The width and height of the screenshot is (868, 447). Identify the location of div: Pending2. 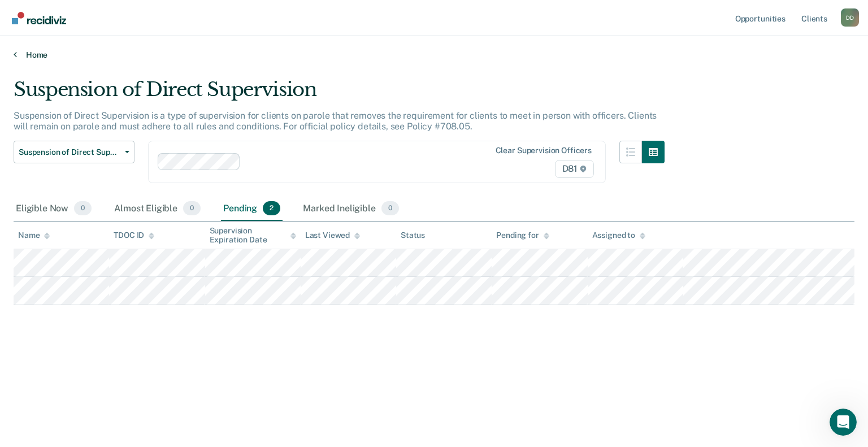
(252, 209).